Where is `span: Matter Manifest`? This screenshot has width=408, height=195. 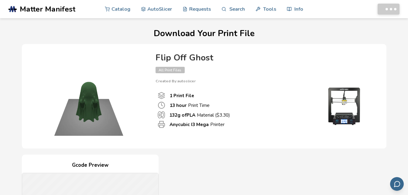 span: Matter Manifest is located at coordinates (47, 9).